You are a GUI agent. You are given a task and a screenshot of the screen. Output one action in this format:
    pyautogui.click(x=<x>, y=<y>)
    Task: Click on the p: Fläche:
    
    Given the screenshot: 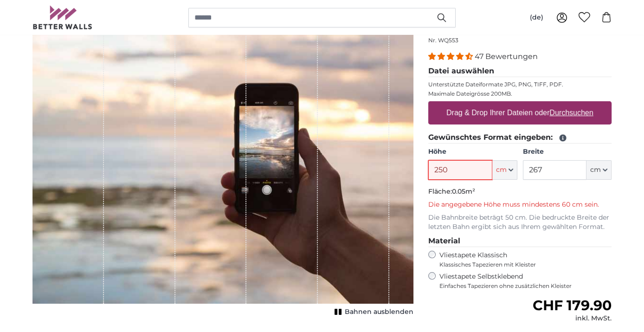 What is the action you would take?
    pyautogui.click(x=519, y=192)
    